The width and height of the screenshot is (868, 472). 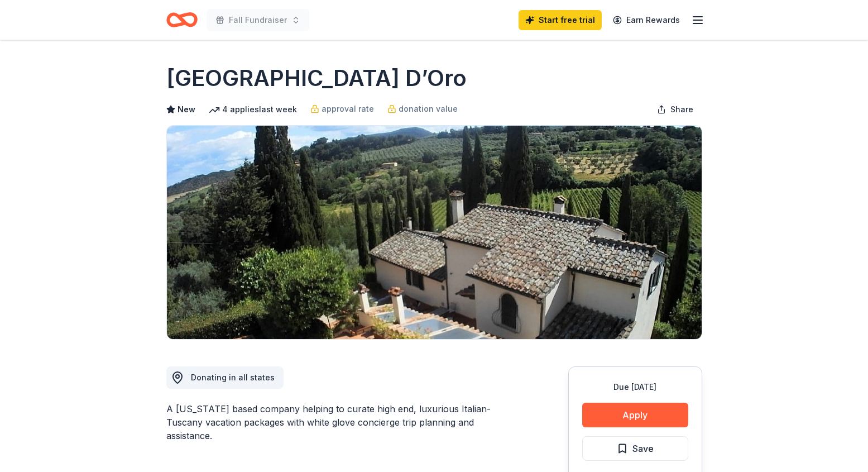 I want to click on a: Start free trial, so click(x=560, y=20).